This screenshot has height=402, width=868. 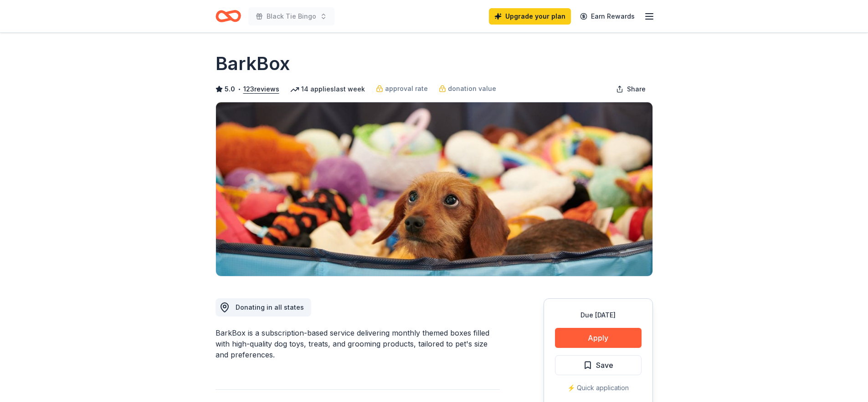 What do you see at coordinates (434, 189) in the screenshot?
I see `img: Image for BarkBox` at bounding box center [434, 189].